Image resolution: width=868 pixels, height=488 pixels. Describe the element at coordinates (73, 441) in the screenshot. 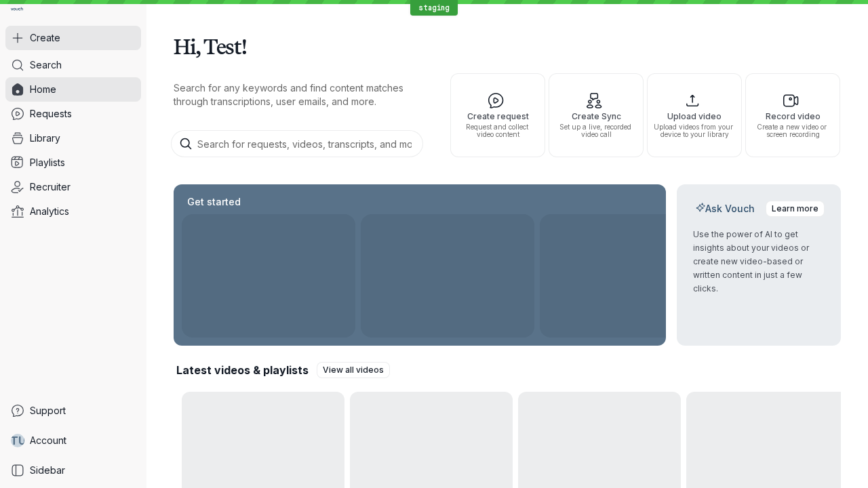

I see `a: TUAccount` at that location.